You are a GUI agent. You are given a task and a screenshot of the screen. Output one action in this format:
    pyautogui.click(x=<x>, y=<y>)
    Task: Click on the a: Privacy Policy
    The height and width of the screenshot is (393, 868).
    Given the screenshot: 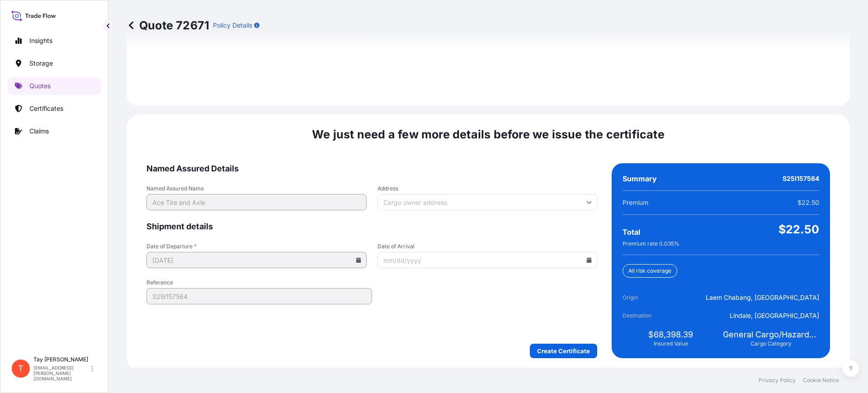 What is the action you would take?
    pyautogui.click(x=777, y=380)
    